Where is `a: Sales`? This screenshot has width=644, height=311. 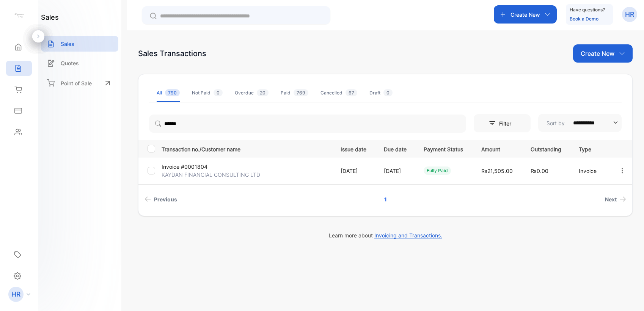 a: Sales is located at coordinates (80, 44).